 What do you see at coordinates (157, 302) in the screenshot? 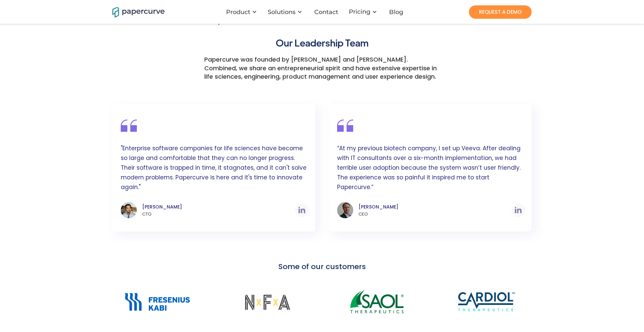
I see `img: Fresenius Kabi Logo` at bounding box center [157, 302].